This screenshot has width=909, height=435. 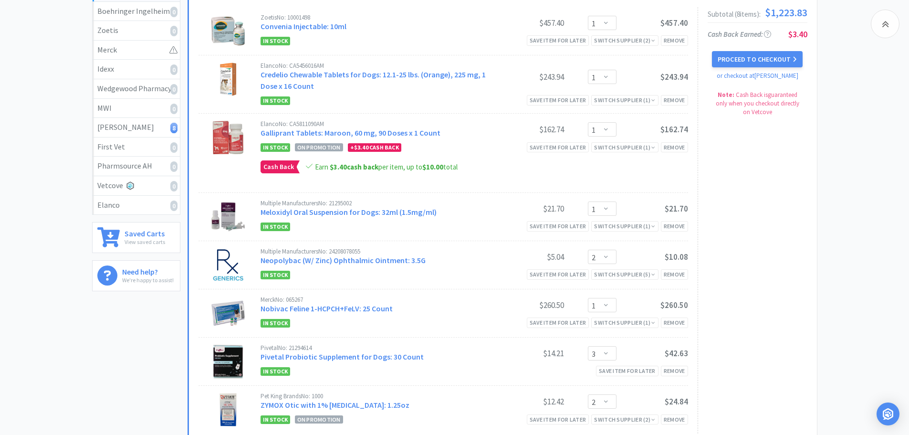 I want to click on span: $10.08, so click(x=676, y=257).